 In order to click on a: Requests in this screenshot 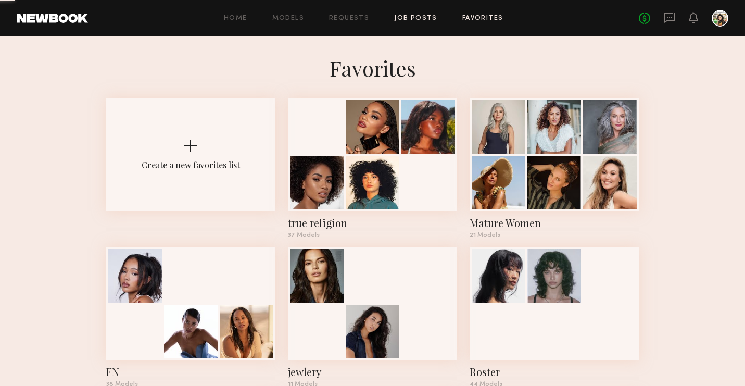, I will do `click(349, 18)`.